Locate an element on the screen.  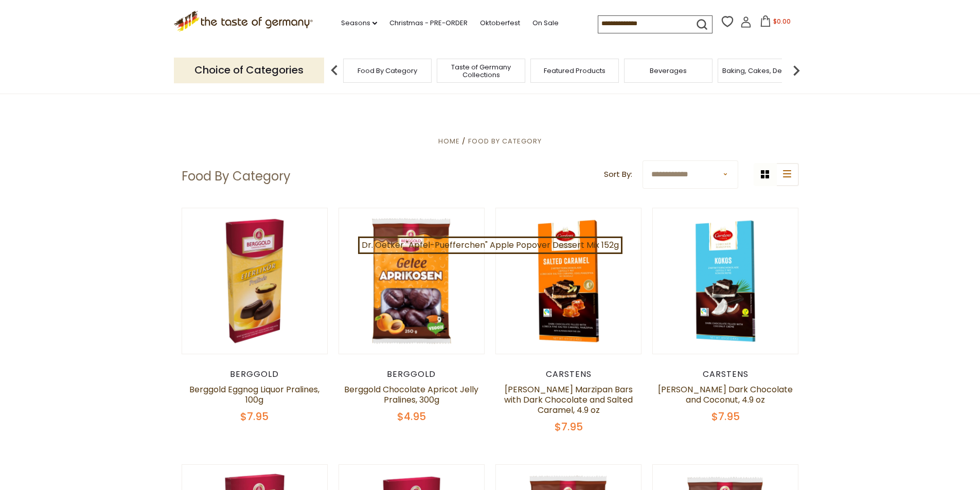
span: Home is located at coordinates (449, 141).